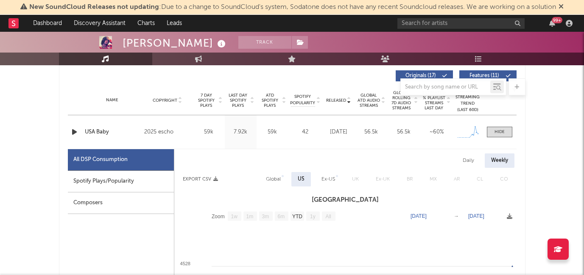 Image resolution: width=584 pixels, height=275 pixels. I want to click on text: Zoom, so click(218, 217).